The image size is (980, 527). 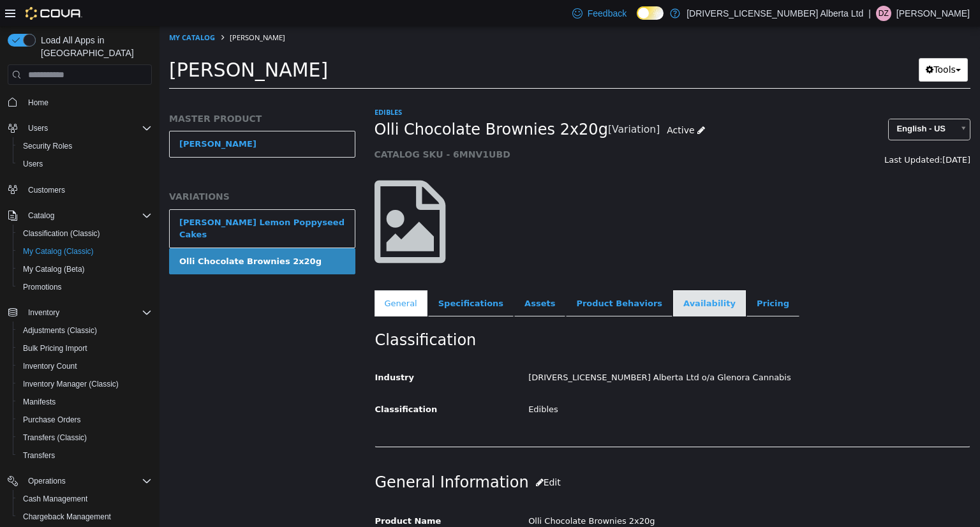 What do you see at coordinates (80, 189) in the screenshot?
I see `button: Customers` at bounding box center [80, 189].